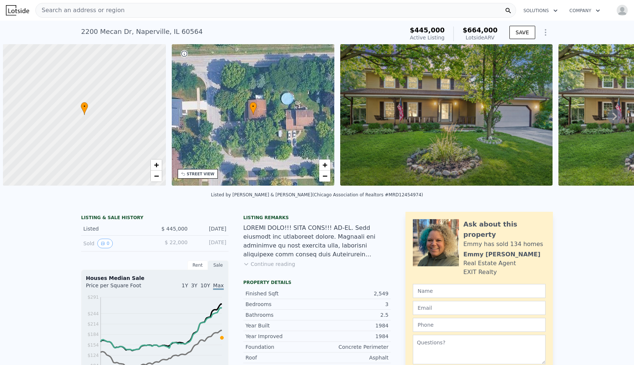 The height and width of the screenshot is (365, 634). Describe the element at coordinates (155, 219) in the screenshot. I see `div: LISTING & SALE HISTORY` at that location.